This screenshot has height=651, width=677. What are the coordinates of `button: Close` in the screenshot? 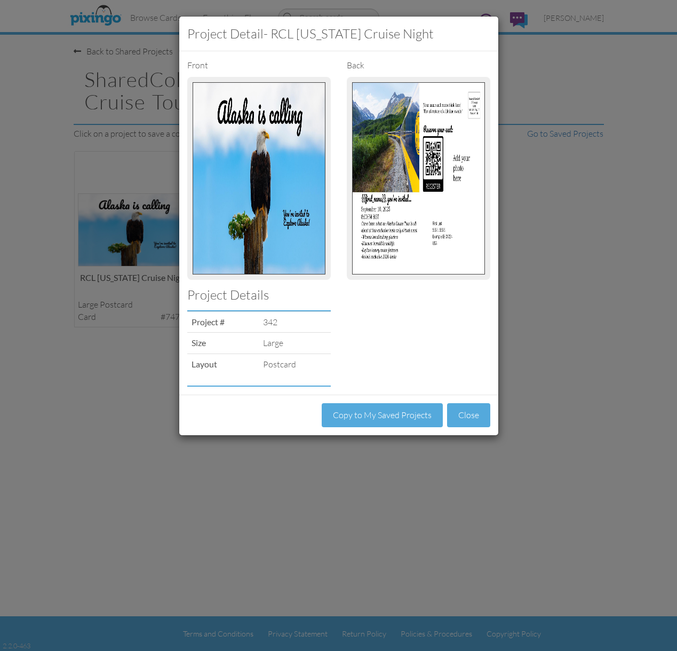 It's located at (469, 415).